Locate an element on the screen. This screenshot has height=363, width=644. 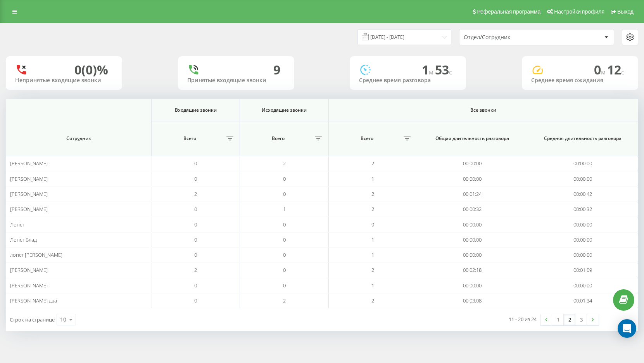
div: 0 (0)% is located at coordinates (91, 69).